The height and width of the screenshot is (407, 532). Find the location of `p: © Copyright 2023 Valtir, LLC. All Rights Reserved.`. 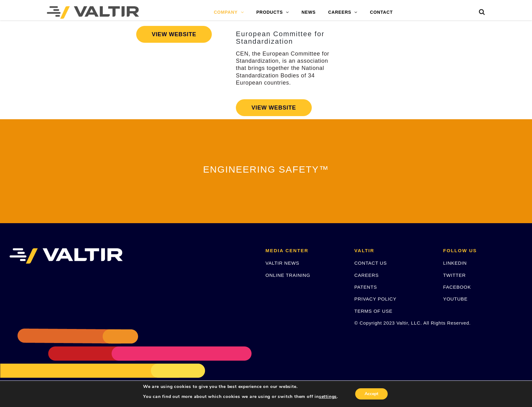

p: © Copyright 2023 Valtir, LLC. All Rights Reserved. is located at coordinates (394, 323).